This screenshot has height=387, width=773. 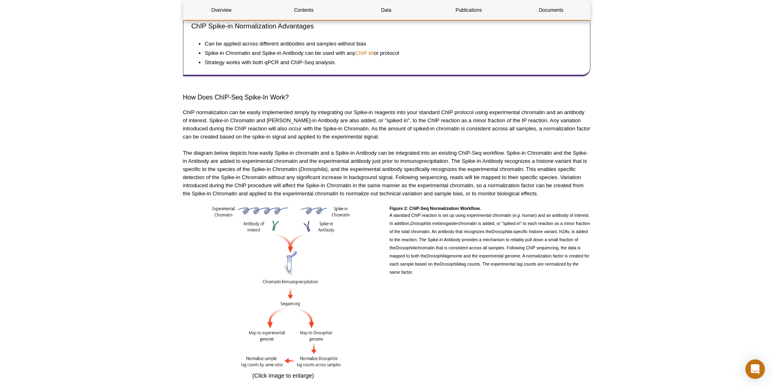 I want to click on a: Contents, so click(x=304, y=10).